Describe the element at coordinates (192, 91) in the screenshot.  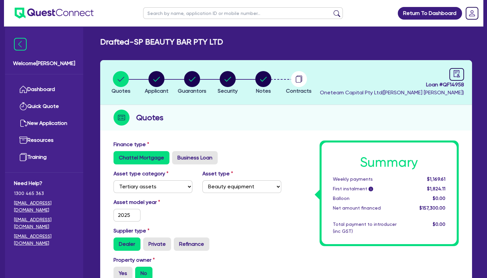
I see `span: Guarantors` at that location.